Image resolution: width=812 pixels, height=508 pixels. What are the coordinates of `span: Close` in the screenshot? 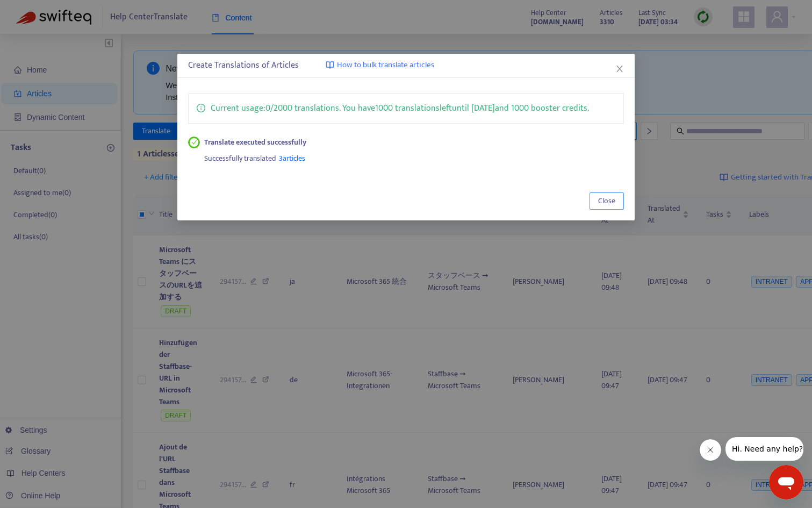 It's located at (606, 201).